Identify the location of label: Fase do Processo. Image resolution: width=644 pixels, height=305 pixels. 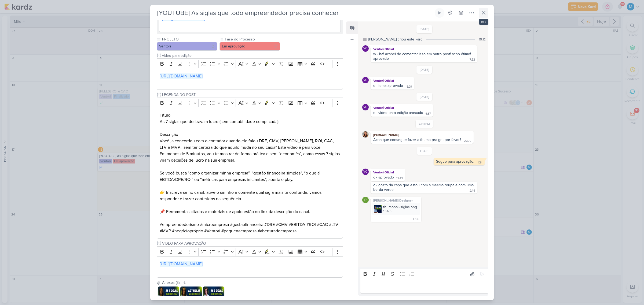
(252, 39).